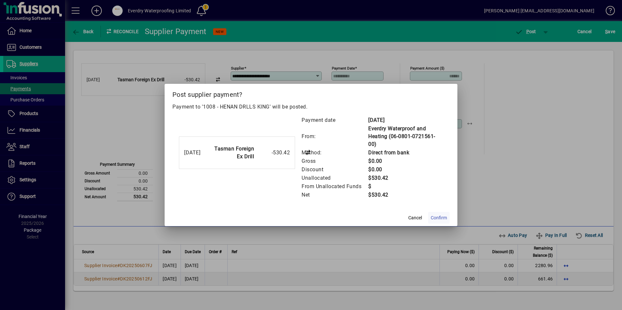  I want to click on td: Unallocated, so click(334, 178).